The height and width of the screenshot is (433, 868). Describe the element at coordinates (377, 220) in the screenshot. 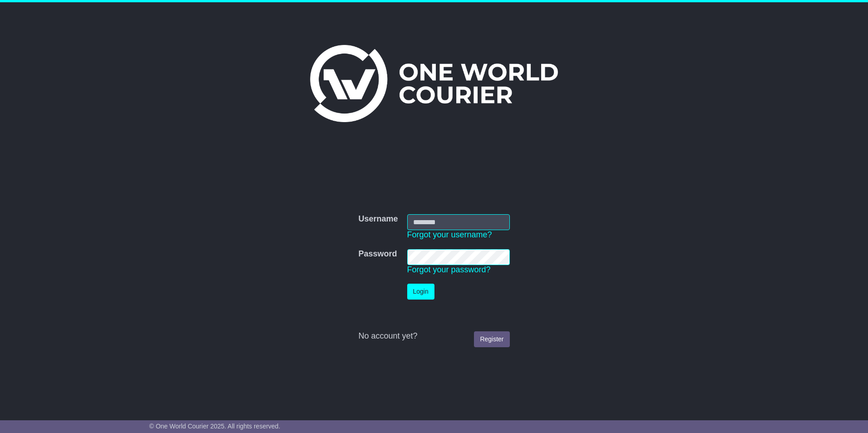

I see `label: Username` at that location.